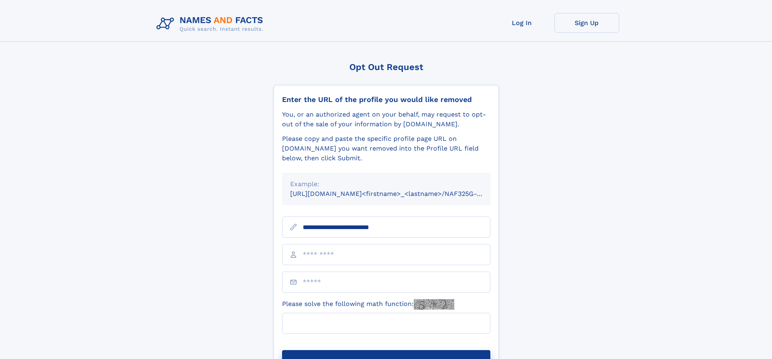 The width and height of the screenshot is (772, 359). I want to click on div: Example:, so click(386, 184).